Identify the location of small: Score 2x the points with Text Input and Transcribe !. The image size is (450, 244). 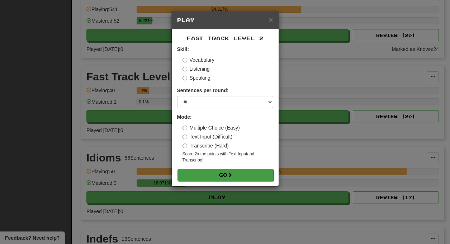
(228, 157).